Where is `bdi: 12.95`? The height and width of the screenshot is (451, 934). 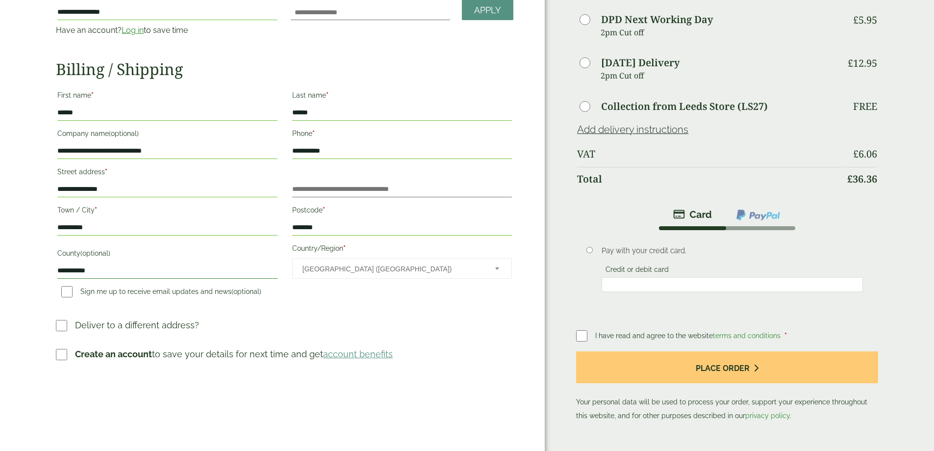
bdi: 12.95 is located at coordinates (863, 63).